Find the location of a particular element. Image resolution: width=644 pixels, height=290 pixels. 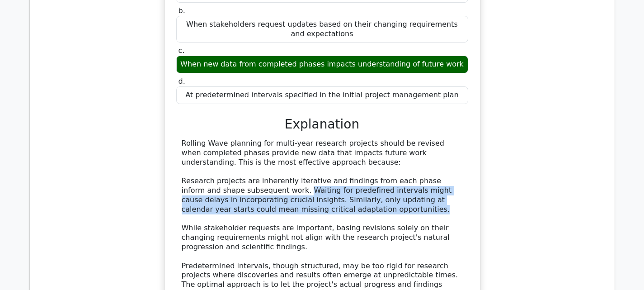

span: d. is located at coordinates (182, 81).